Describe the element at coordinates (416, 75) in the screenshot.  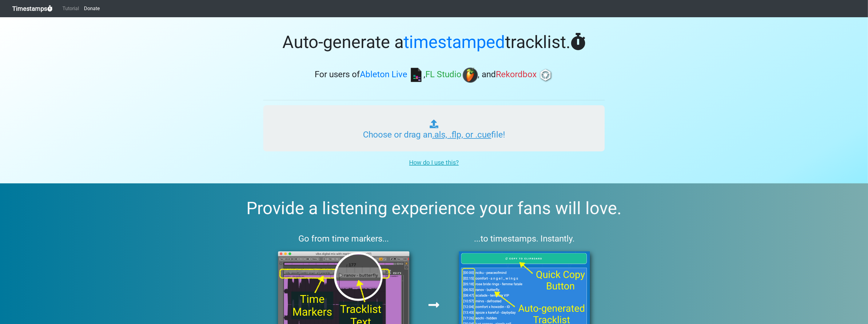
I see `img: ableton.png` at that location.